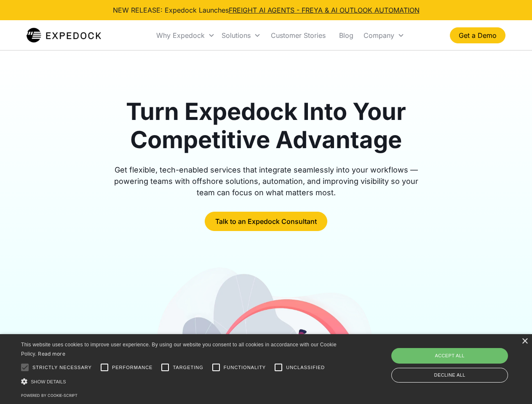 This screenshot has width=532, height=404. What do you see at coordinates (188, 367) in the screenshot?
I see `span: Targeting` at bounding box center [188, 367].